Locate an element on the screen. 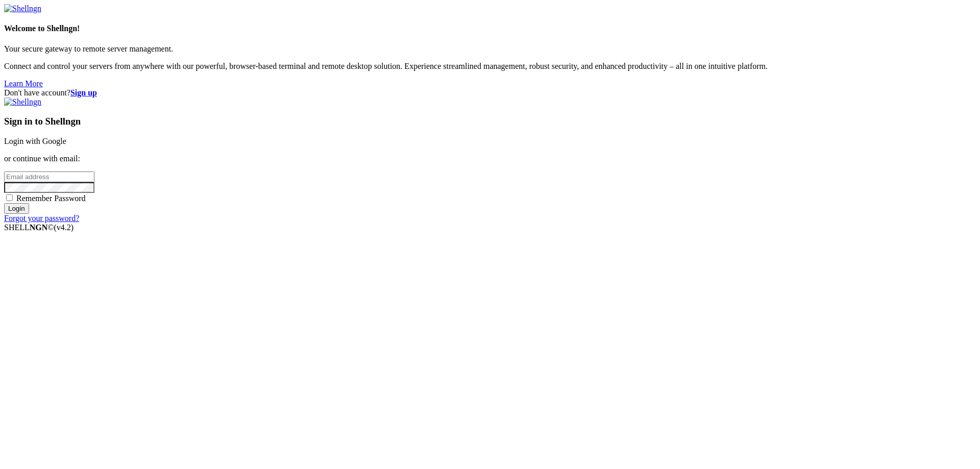  a: Sign up is located at coordinates (84, 93).